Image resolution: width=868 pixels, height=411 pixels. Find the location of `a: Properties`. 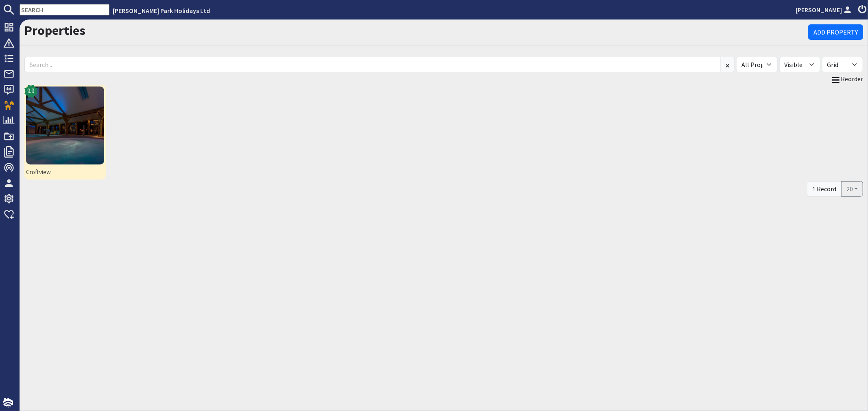

a: Properties is located at coordinates (55, 31).